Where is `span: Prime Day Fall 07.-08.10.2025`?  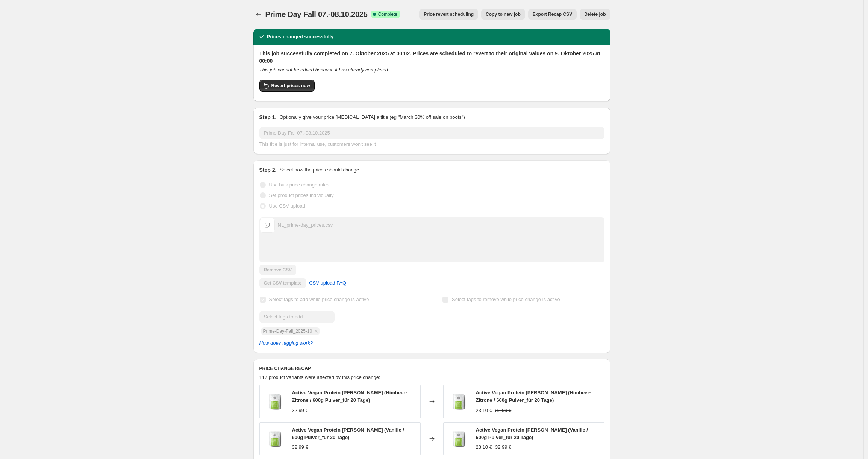 span: Prime Day Fall 07.-08.10.2025 is located at coordinates (316, 14).